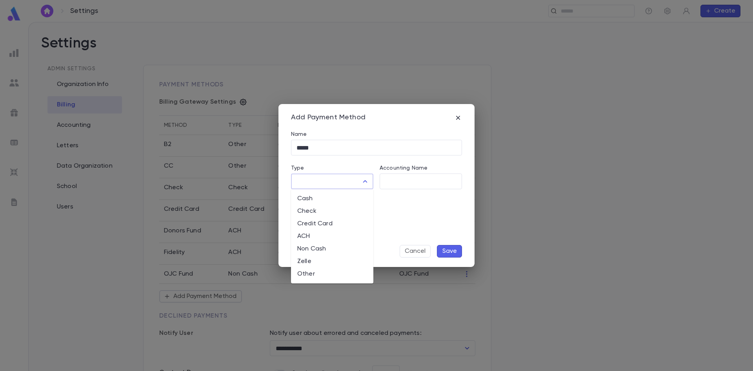 This screenshot has height=371, width=753. Describe the element at coordinates (332, 274) in the screenshot. I see `li: Other` at that location.